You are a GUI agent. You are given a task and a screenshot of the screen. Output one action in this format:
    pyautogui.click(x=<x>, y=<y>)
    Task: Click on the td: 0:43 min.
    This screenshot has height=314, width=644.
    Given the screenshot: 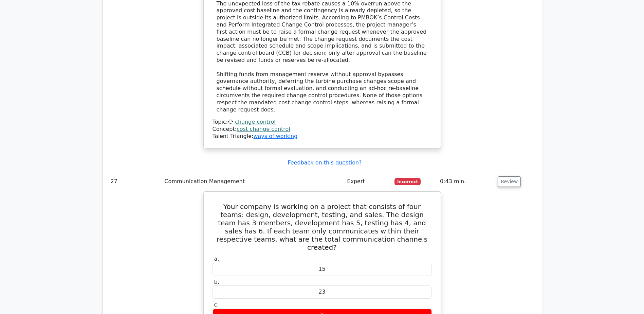 What is the action you would take?
    pyautogui.click(x=466, y=181)
    